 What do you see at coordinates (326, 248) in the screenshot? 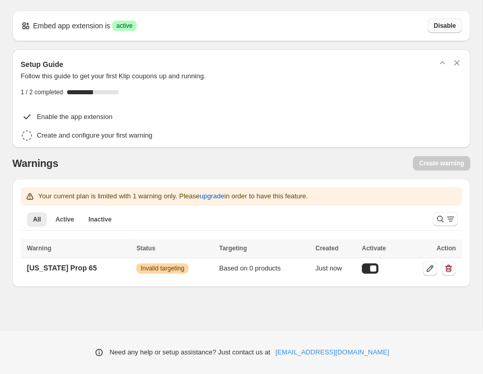
I see `span: Created` at bounding box center [326, 248].